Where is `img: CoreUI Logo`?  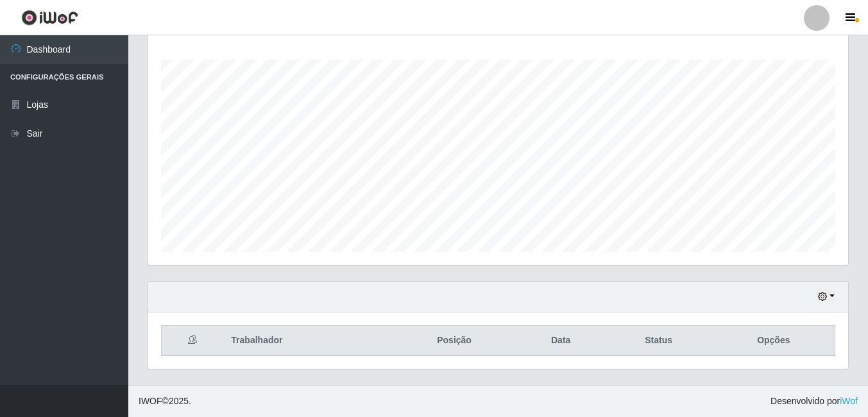 img: CoreUI Logo is located at coordinates (50, 17).